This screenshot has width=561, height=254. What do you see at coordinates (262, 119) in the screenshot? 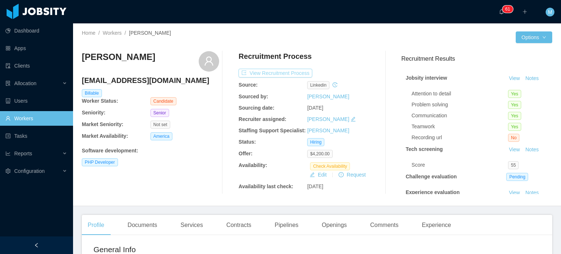
I see `b: Recruiter assigned:` at bounding box center [262, 119].